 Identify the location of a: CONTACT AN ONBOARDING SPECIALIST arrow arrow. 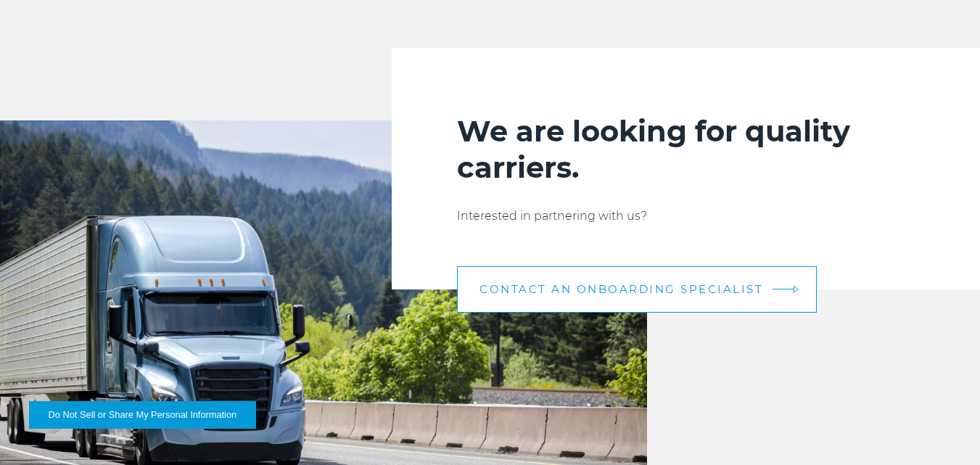
(637, 289).